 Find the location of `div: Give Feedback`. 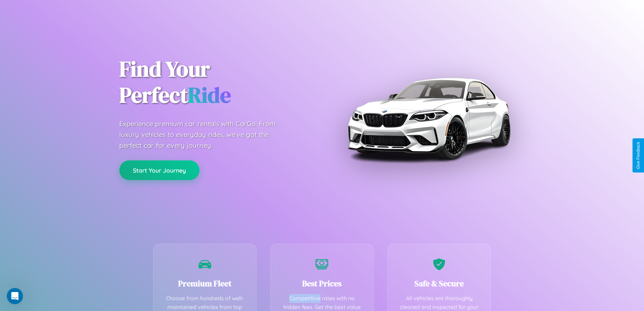

div: Give Feedback is located at coordinates (638, 155).